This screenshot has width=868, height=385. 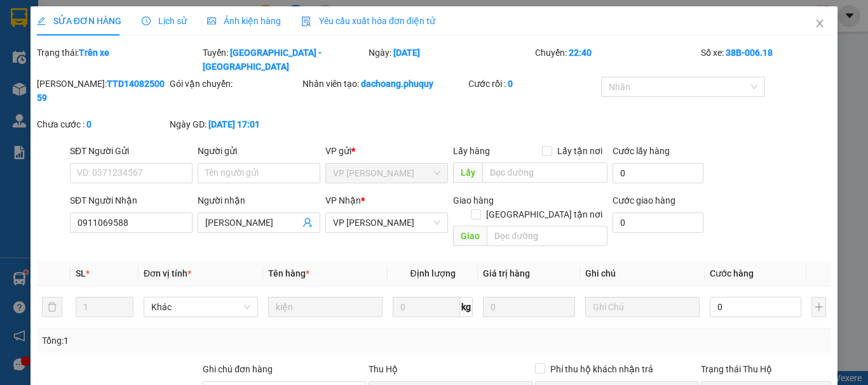 I want to click on span: Lịch sử, so click(x=164, y=21).